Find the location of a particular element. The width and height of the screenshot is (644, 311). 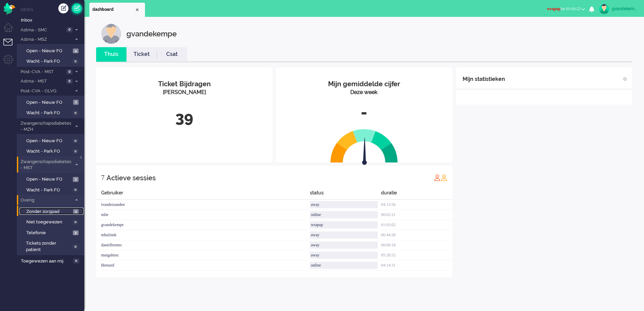

span: Zwangerschapsdiabetes - MST is located at coordinates (45, 164).